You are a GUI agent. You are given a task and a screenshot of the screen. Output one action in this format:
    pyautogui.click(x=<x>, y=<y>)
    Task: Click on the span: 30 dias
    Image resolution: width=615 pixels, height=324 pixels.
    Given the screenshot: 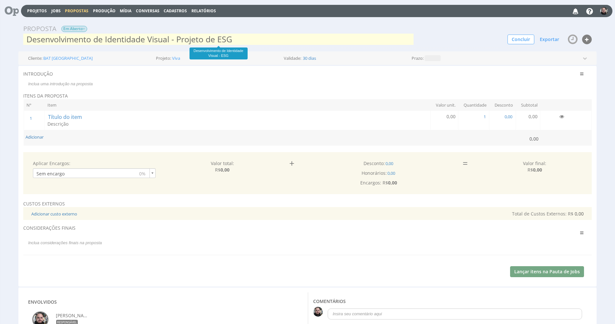 What is the action you would take?
    pyautogui.click(x=309, y=58)
    